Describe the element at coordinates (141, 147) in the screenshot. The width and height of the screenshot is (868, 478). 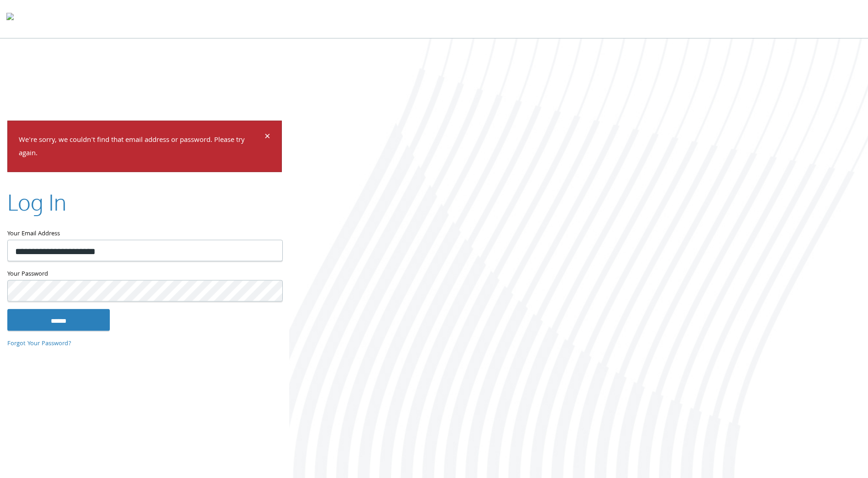
I see `p: We're sorry, we couldn't find that email address or password. Please try again.` at that location.